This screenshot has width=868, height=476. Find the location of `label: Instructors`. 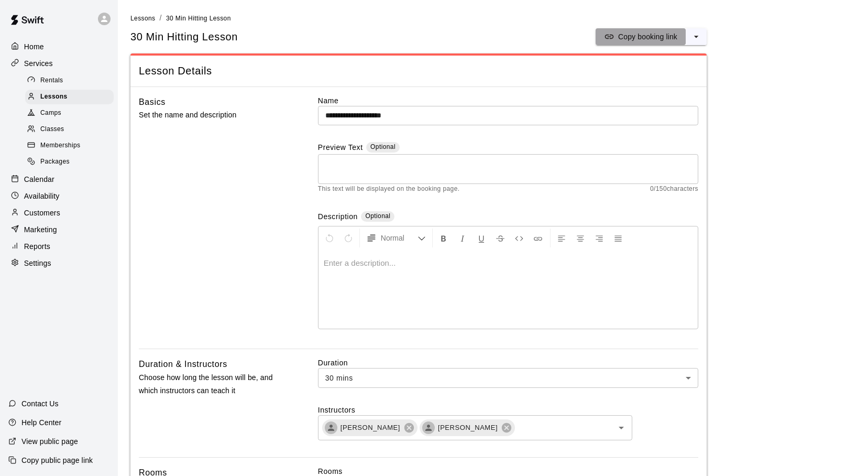

label: Instructors is located at coordinates (508, 410).